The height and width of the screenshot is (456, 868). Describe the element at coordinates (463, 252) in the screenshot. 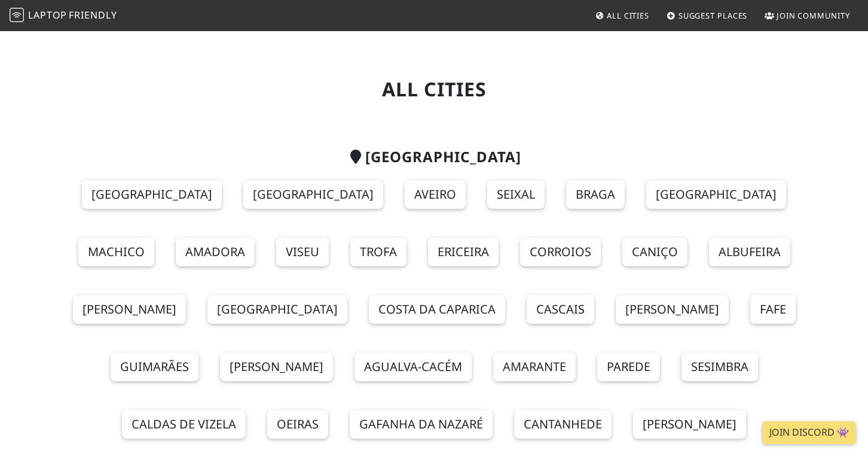

I see `a: Ericeira` at that location.